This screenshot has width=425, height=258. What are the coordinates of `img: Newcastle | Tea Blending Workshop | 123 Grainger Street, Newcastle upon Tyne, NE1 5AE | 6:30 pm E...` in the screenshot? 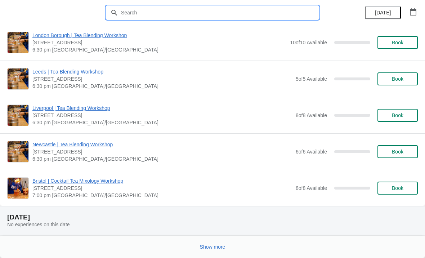 It's located at (18, 152).